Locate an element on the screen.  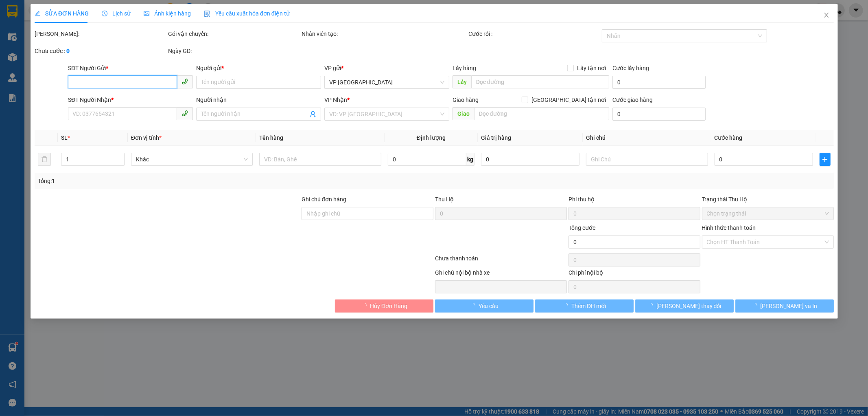
span: Lấy is located at coordinates (462, 82).